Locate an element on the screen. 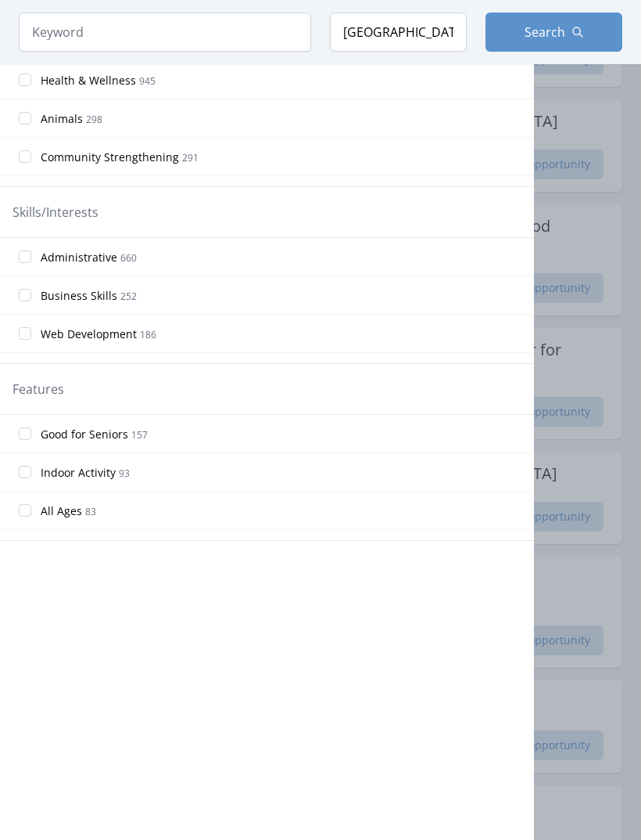 This screenshot has height=840, width=641. span: Administrative is located at coordinates (79, 258).